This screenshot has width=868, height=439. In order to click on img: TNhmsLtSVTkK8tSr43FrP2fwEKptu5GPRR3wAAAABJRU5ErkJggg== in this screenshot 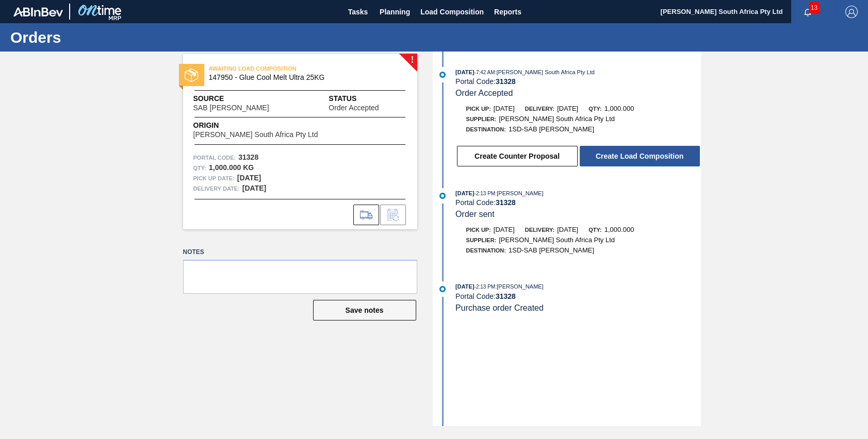, I will do `click(38, 12)`.